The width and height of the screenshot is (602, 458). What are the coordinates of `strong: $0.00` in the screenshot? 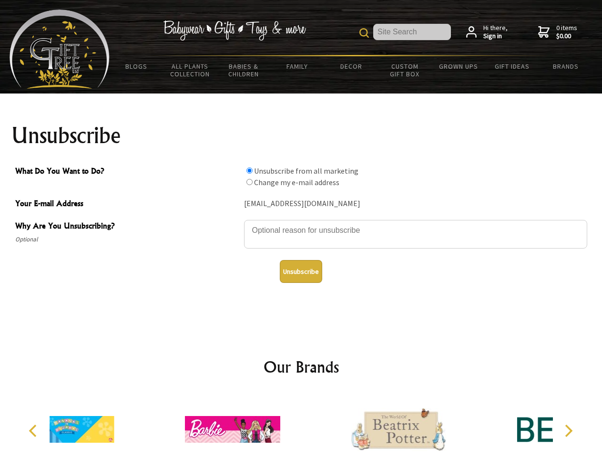 It's located at (567, 36).